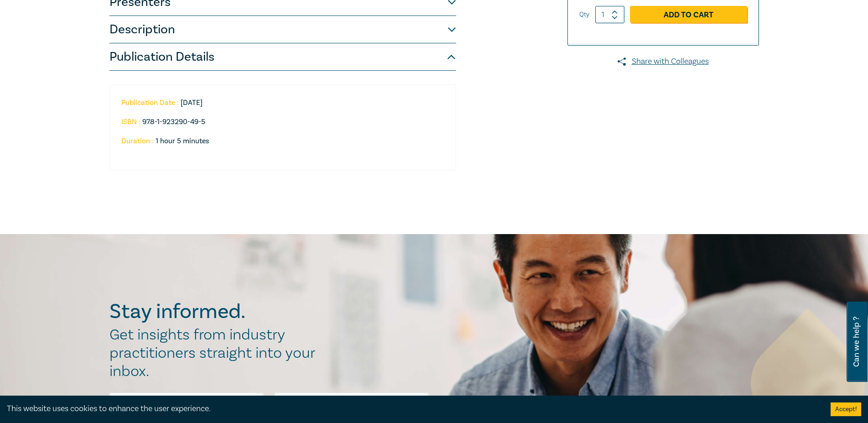  I want to click on input: First Name*, so click(186, 404).